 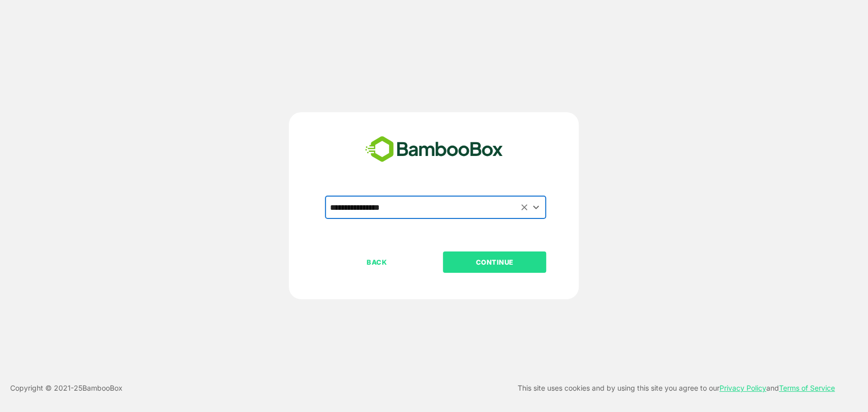 I want to click on a: Terms of Service, so click(x=807, y=388).